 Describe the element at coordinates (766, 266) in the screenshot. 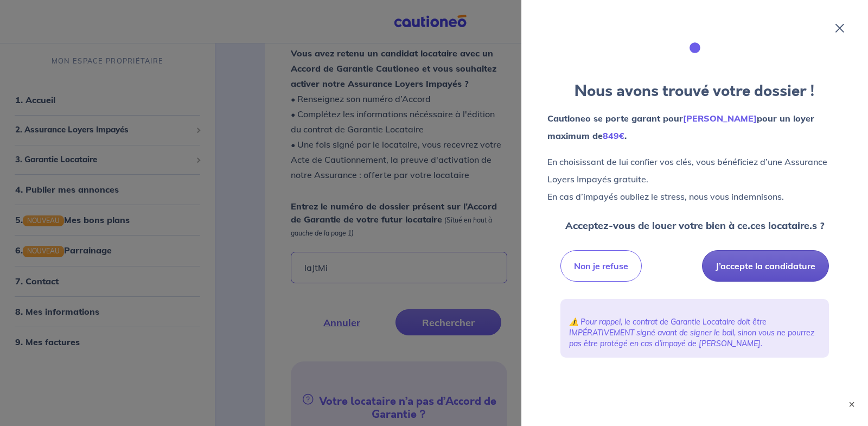

I see `button: J’accepte la candidature` at that location.